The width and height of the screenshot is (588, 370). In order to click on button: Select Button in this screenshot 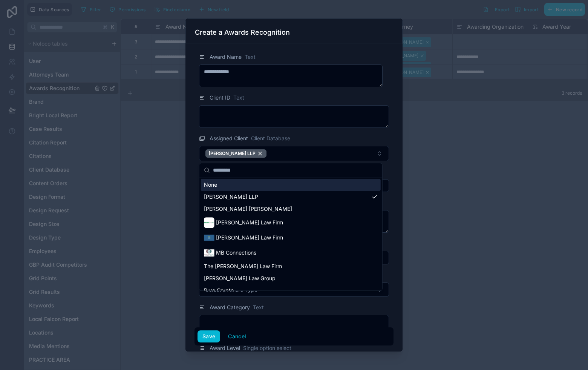, I will do `click(294, 153)`.